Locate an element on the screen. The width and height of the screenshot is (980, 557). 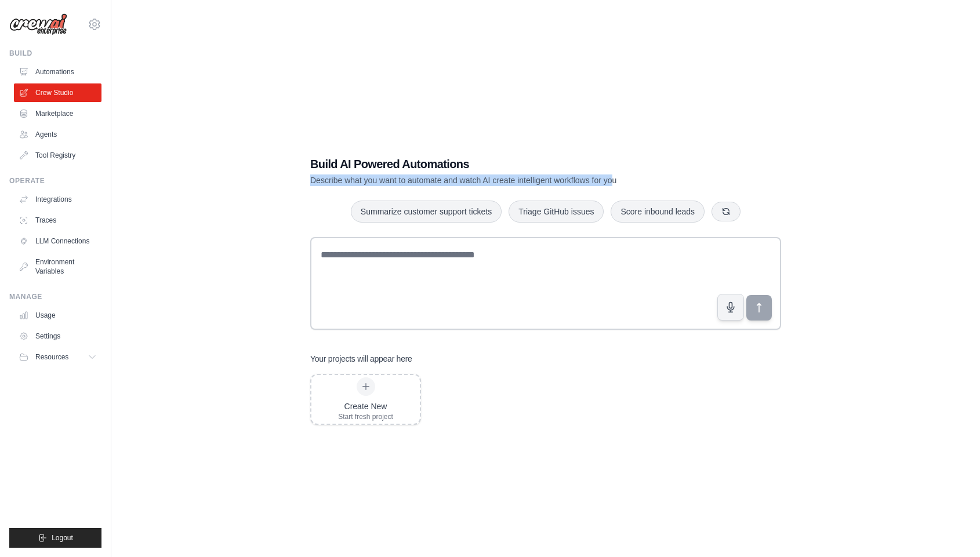
div: Create New is located at coordinates (365, 406).